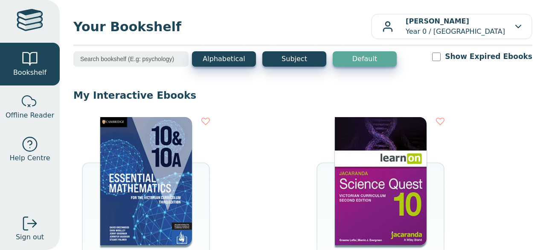 The height and width of the screenshot is (250, 546). What do you see at coordinates (489, 56) in the screenshot?
I see `label: Show Expired Ebooks` at bounding box center [489, 56].